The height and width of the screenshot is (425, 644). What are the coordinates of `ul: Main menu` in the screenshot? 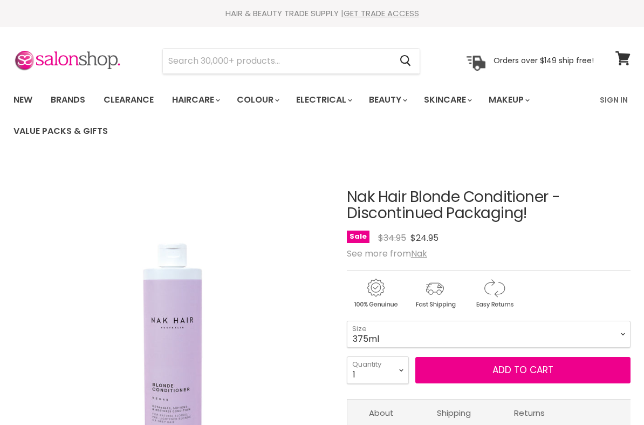 It's located at (299, 115).